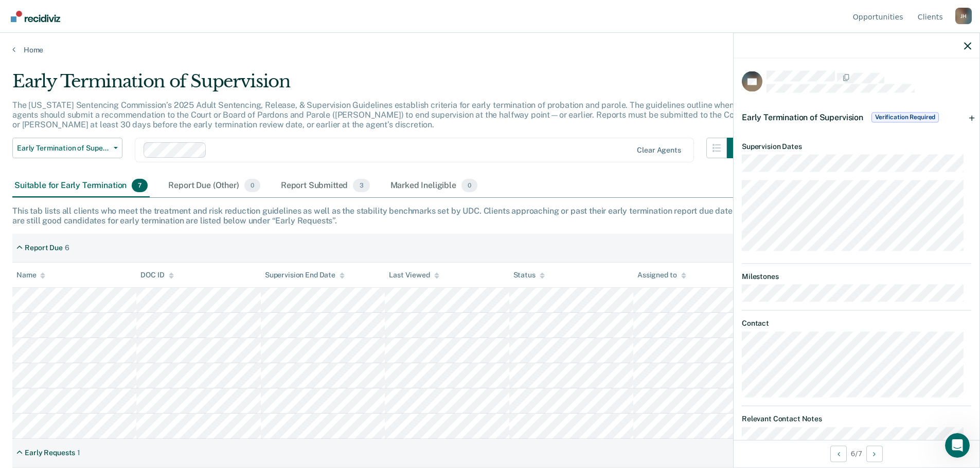  Describe the element at coordinates (661, 275) in the screenshot. I see `div: Assigned to` at that location.